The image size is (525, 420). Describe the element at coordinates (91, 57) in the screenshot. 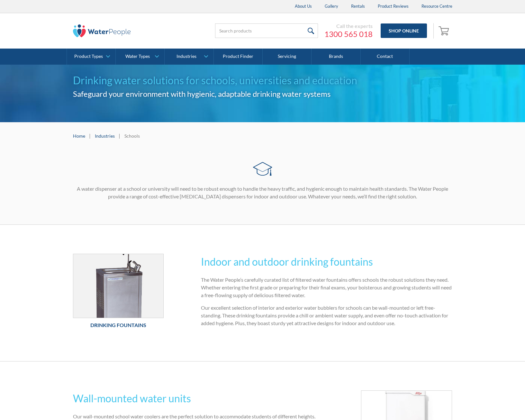

I see `a: Product Types` at that location.